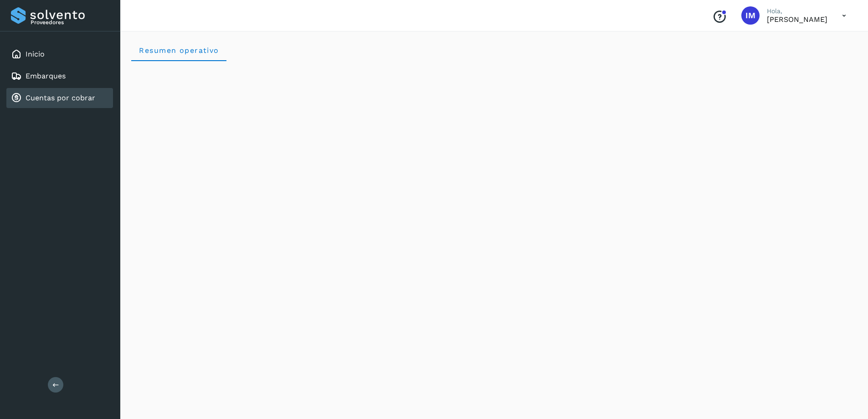 Image resolution: width=868 pixels, height=419 pixels. Describe the element at coordinates (60, 54) in the screenshot. I see `div: Inicio` at that location.